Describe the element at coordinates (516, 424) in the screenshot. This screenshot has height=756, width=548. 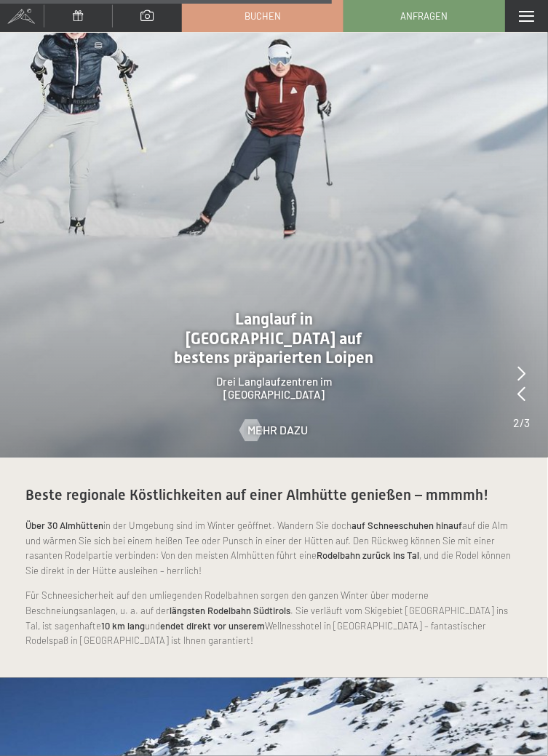
I see `span: 2` at that location.